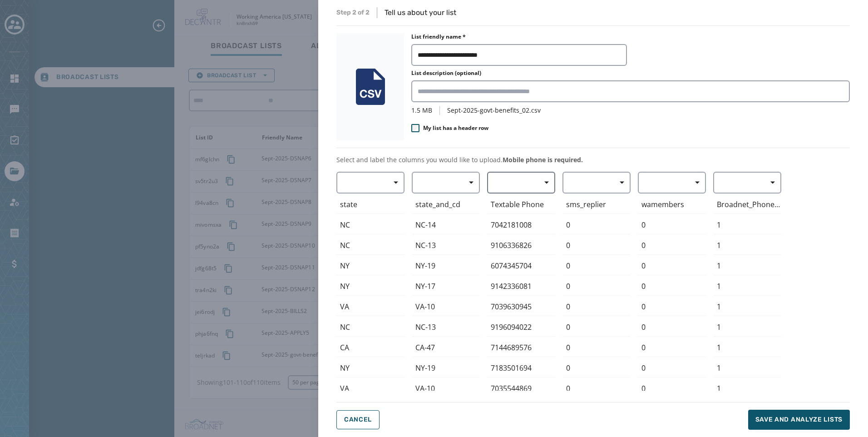 The image size is (868, 437). I want to click on button: Save and analyze lists, so click(799, 420).